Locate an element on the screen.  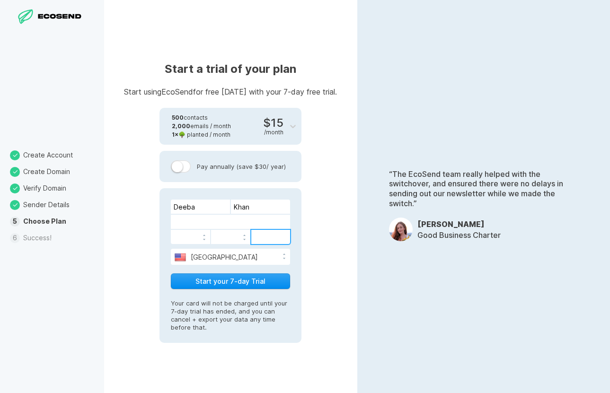
div: / month is located at coordinates (274, 132).